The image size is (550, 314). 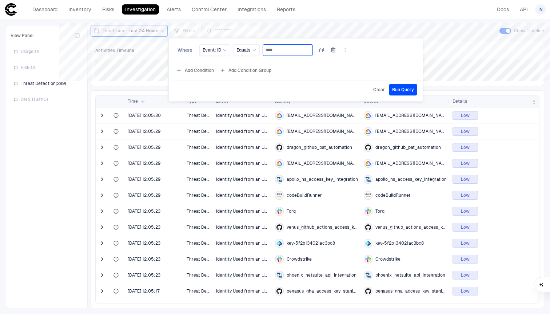 What do you see at coordinates (185, 50) in the screenshot?
I see `span: Where` at bounding box center [185, 50].